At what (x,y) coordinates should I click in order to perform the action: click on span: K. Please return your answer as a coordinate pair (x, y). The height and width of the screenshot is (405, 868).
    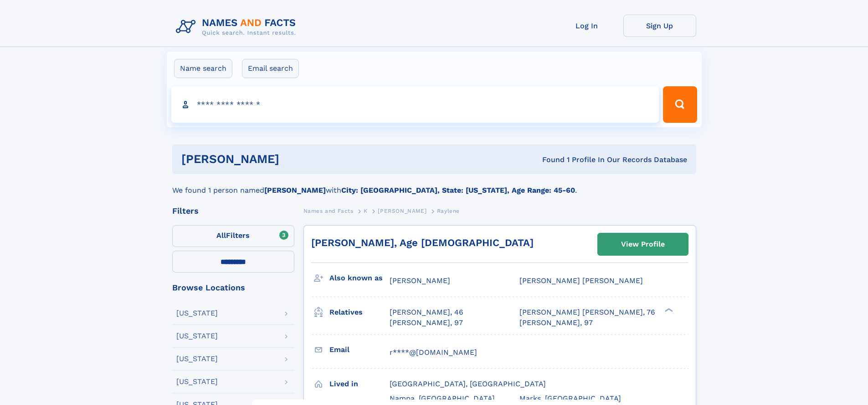
    Looking at the image, I should click on (365, 210).